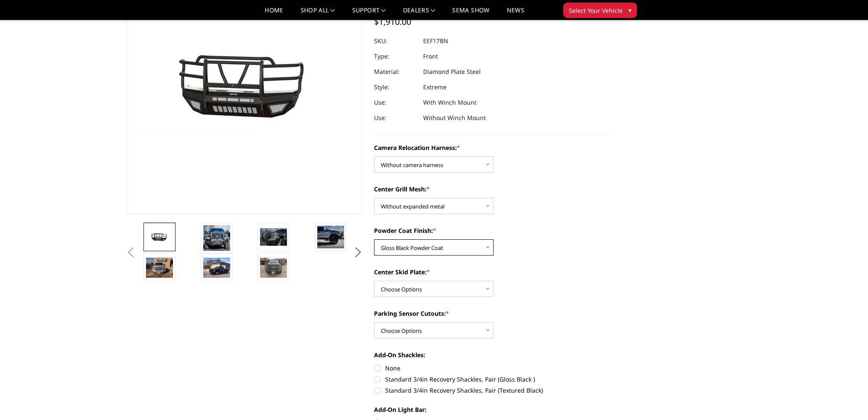 This screenshot has height=420, width=868. Describe the element at coordinates (492, 355) in the screenshot. I see `label: Add-On Shackles:` at that location.